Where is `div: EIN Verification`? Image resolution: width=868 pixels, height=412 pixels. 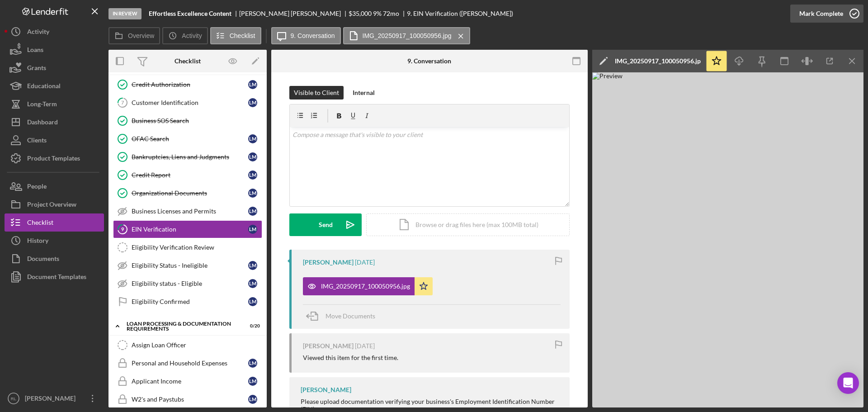 div: EIN Verification is located at coordinates (190, 229).